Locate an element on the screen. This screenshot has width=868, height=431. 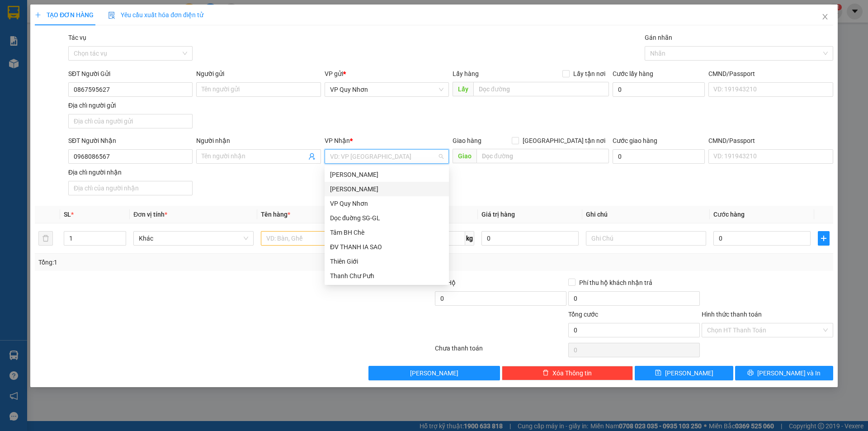
span: SL is located at coordinates (68, 214).